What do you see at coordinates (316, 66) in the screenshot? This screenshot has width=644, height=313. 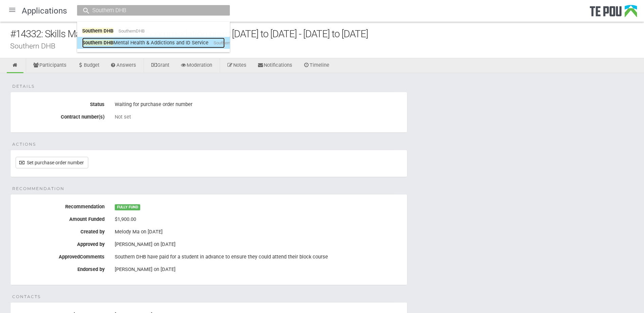 I see `a: Timeline` at bounding box center [316, 66].